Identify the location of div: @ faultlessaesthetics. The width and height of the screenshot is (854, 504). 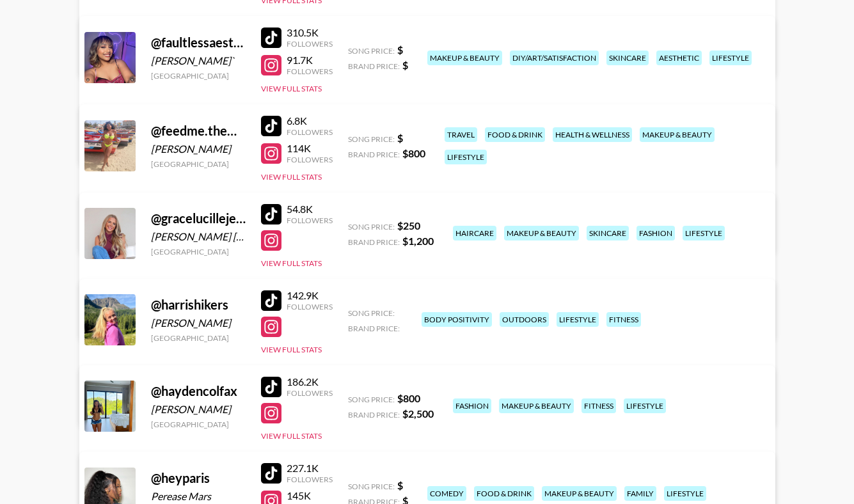
(199, 42).